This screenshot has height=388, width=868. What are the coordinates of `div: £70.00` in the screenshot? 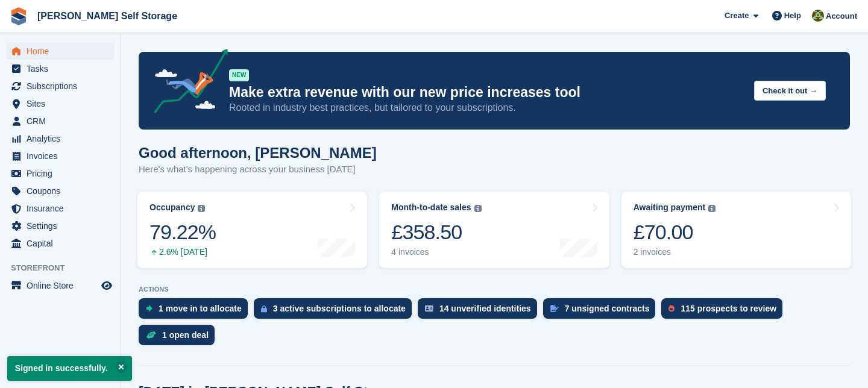 It's located at (674, 232).